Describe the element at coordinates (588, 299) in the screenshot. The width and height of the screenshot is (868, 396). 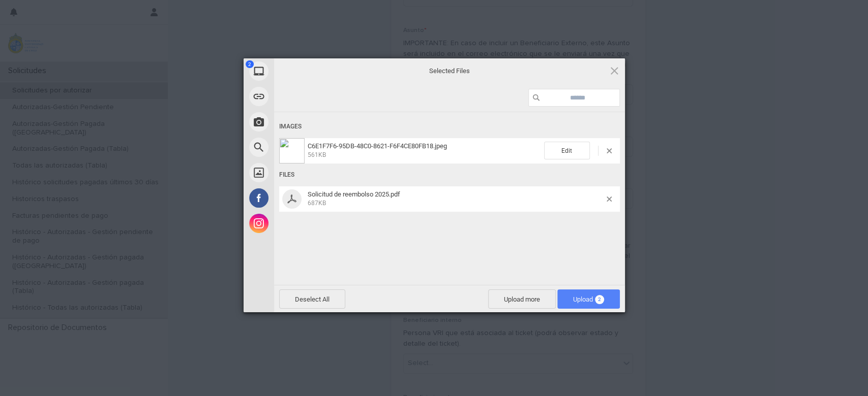
I see `span: Upload` at that location.